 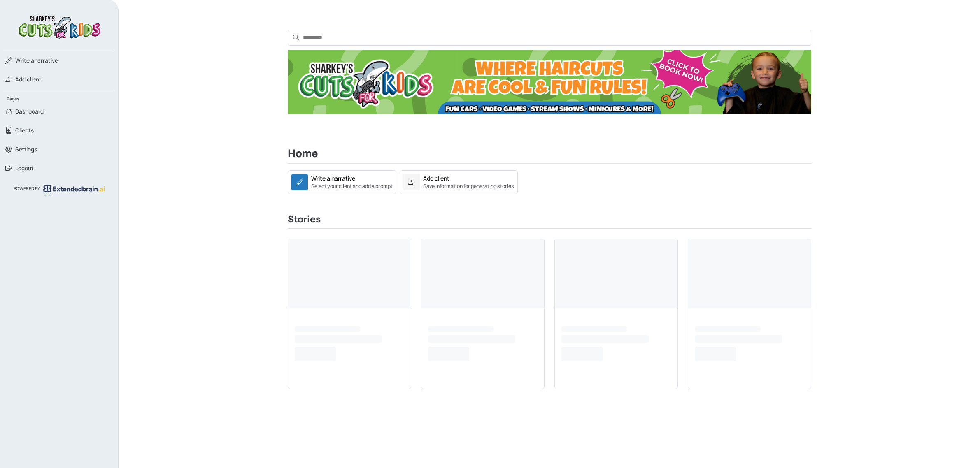 I want to click on span: Logout, so click(x=24, y=168).